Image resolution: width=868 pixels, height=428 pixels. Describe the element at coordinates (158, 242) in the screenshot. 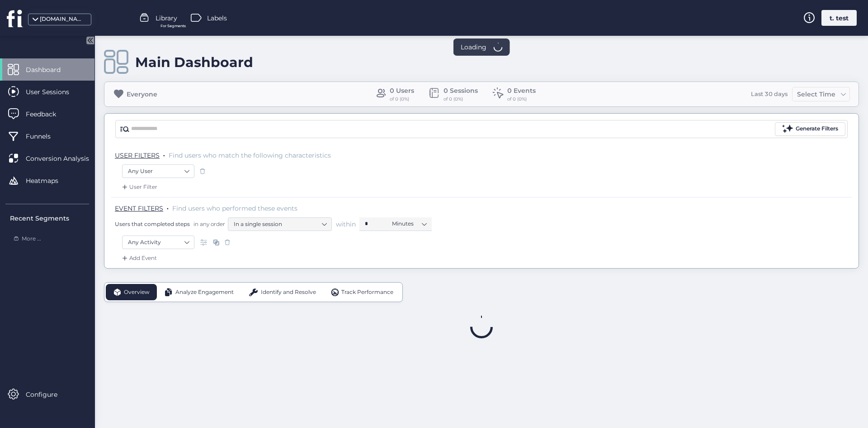

I see `nz-select-item: Any Activity` at that location.